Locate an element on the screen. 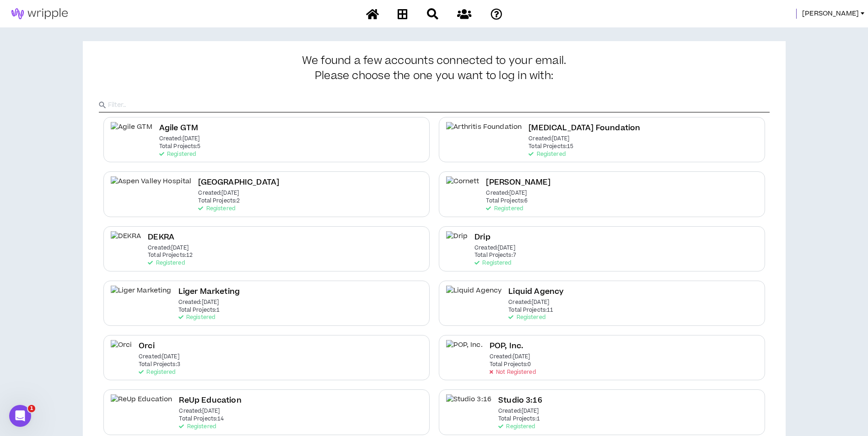 This screenshot has height=436, width=868. h2: DEKRA is located at coordinates (161, 237).